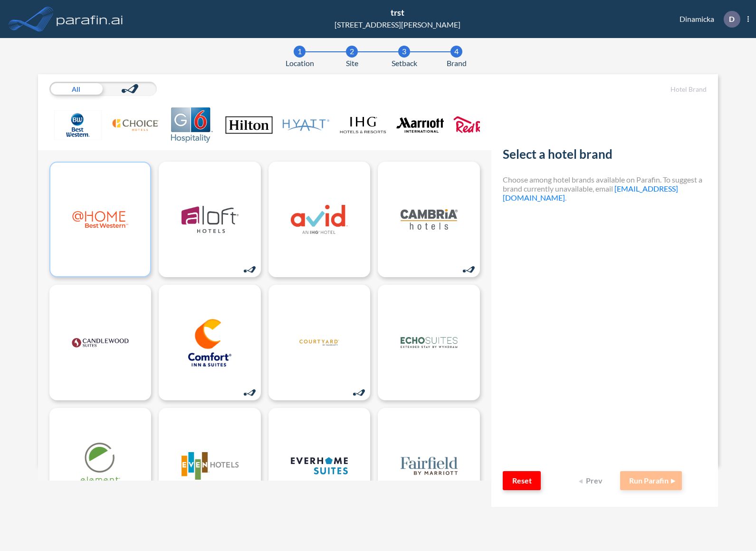 The image size is (756, 551). I want to click on button: Run Parafin, so click(651, 481).